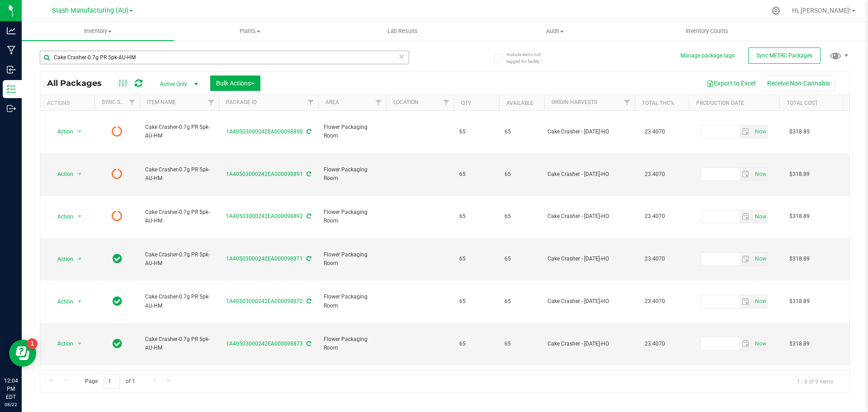  Describe the element at coordinates (161, 102) in the screenshot. I see `a: Item Name` at that location.